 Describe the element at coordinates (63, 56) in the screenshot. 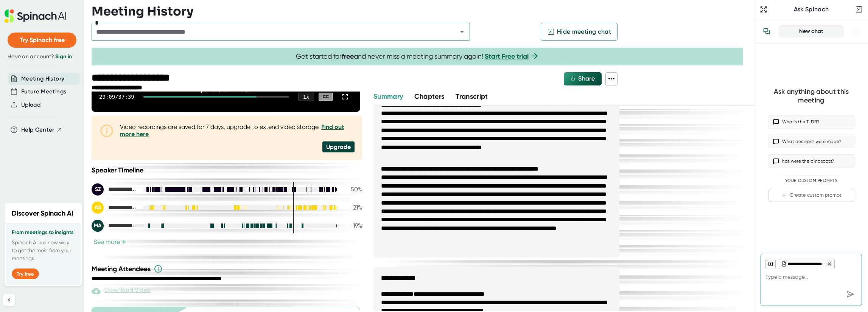

I see `a: Sign in` at that location.